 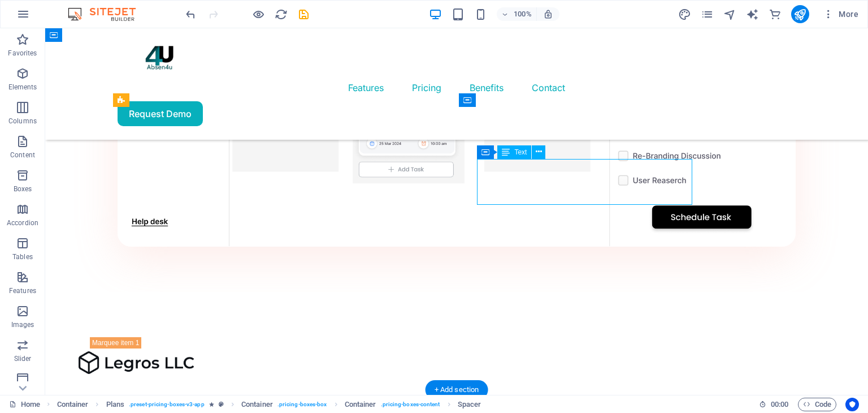 I want to click on h6: 100%, so click(x=523, y=14).